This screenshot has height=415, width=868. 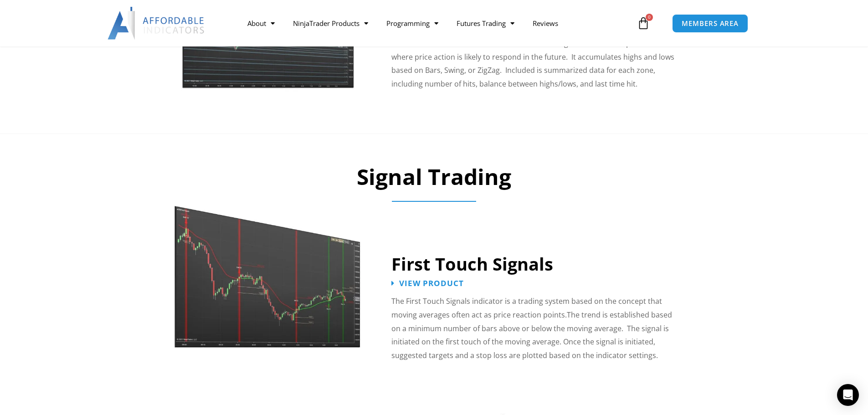 What do you see at coordinates (330, 23) in the screenshot?
I see `a: NinjaTrader Products` at bounding box center [330, 23].